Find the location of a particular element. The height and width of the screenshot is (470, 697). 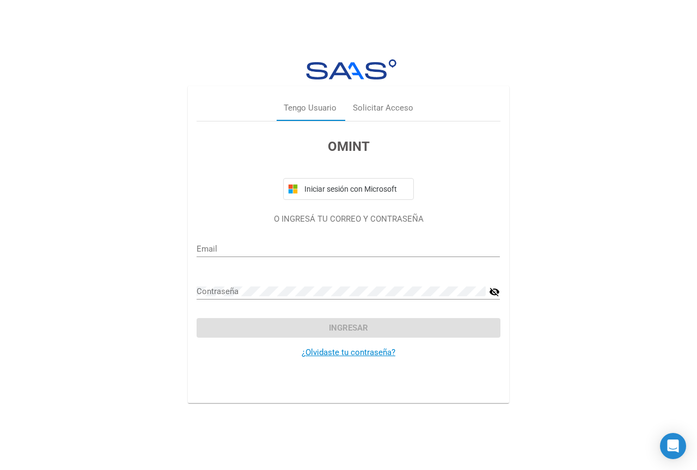

div: Solicitar Acceso is located at coordinates (383, 108).